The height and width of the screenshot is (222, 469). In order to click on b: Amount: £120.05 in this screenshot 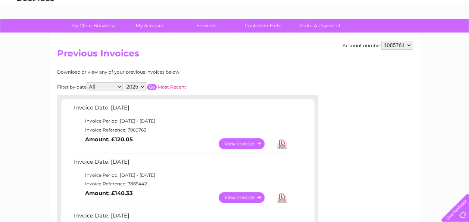, I will do `click(109, 139)`.